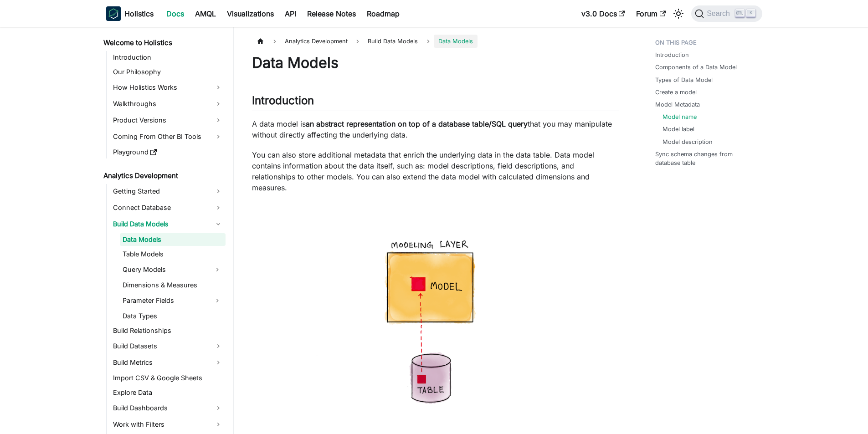 This screenshot has height=434, width=868. I want to click on a: Model label, so click(678, 129).